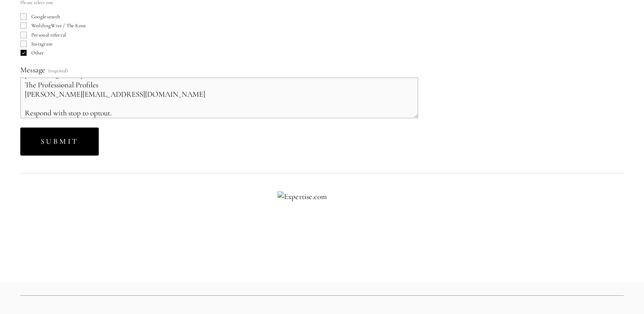 Image resolution: width=644 pixels, height=314 pixels. I want to click on input: Instagram, so click(23, 44).